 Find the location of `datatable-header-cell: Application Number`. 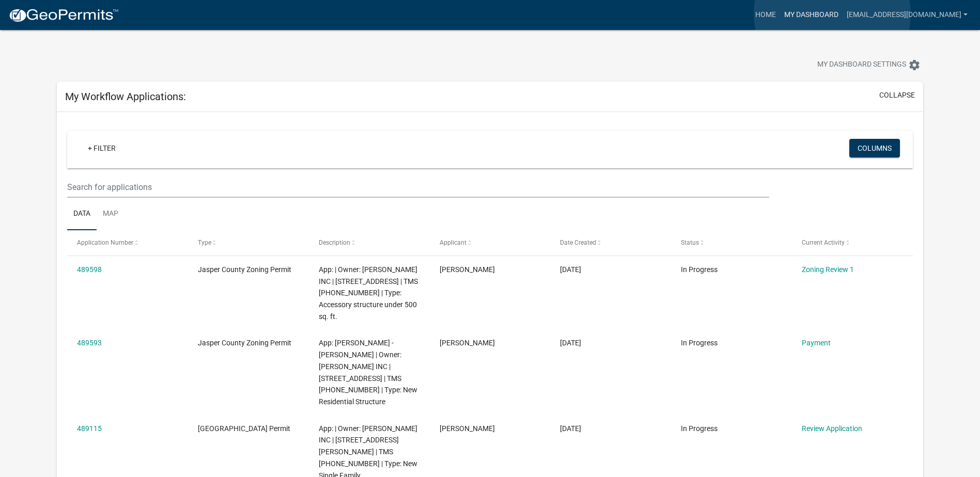

datatable-header-cell: Application Number is located at coordinates (128, 243).